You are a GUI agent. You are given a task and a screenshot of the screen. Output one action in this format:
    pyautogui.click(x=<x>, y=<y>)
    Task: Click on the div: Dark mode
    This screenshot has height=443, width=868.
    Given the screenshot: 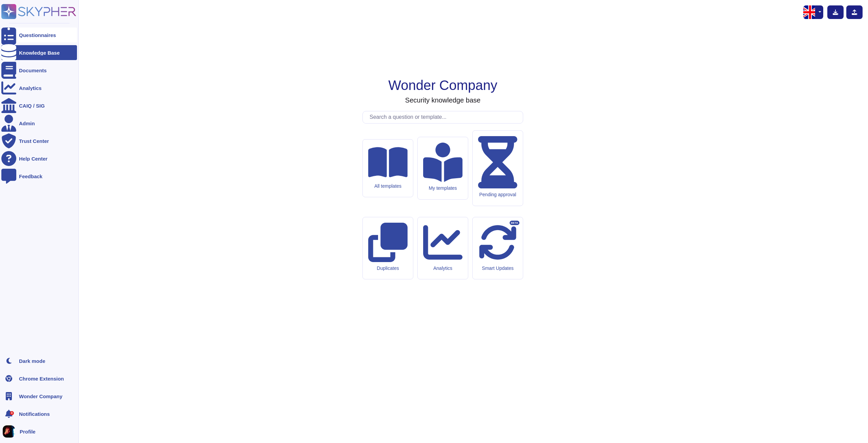 What is the action you would take?
    pyautogui.click(x=32, y=360)
    